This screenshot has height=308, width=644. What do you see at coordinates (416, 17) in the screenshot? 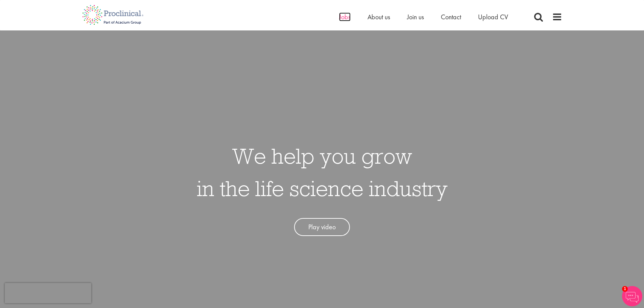
I see `a: Join us` at bounding box center [416, 17].